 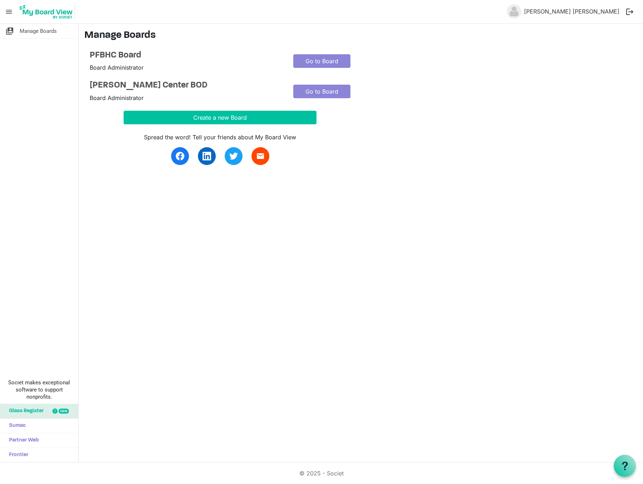 I want to click on img: facebook.svg, so click(x=180, y=156).